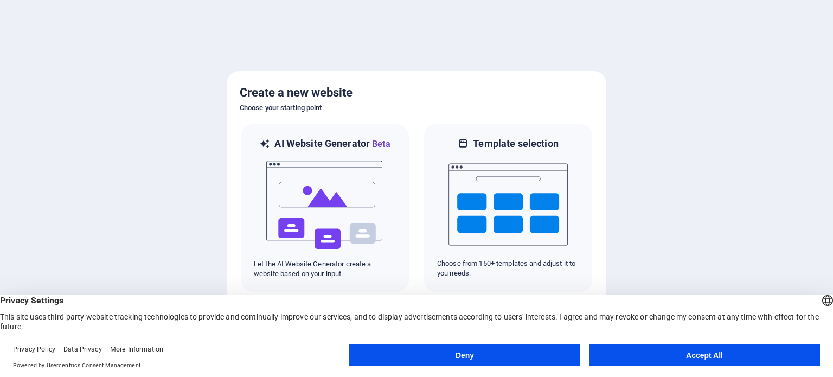 This screenshot has width=833, height=377. What do you see at coordinates (325, 208) in the screenshot?
I see `div: AI Website GeneratorBetaaiLet the AI Website Generator create a website based on your input.` at bounding box center [325, 208].